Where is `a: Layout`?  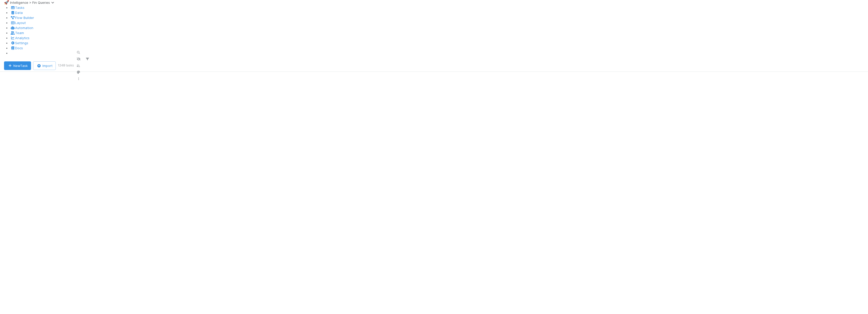 a: Layout is located at coordinates (18, 23).